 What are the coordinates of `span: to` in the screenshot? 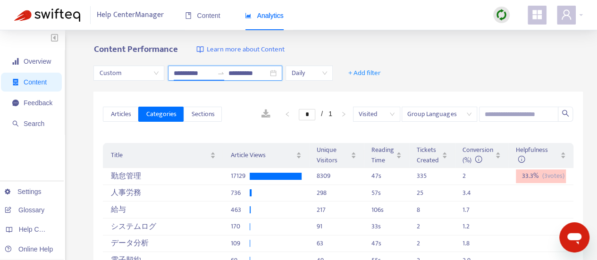 It's located at (221, 73).